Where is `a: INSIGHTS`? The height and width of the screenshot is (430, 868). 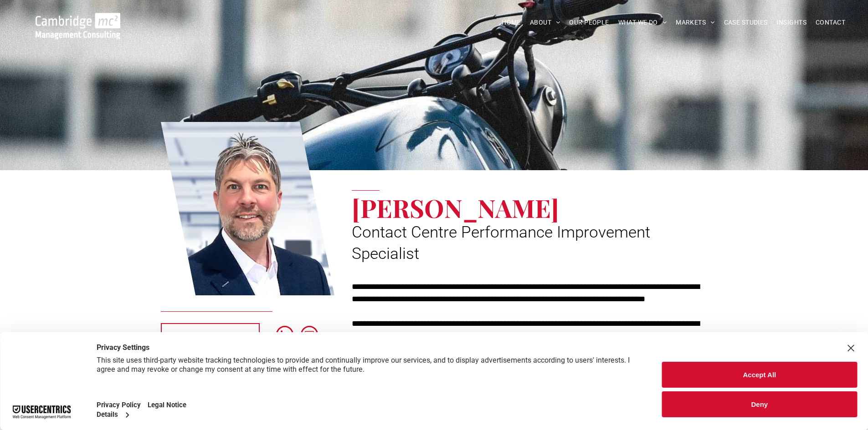 a: INSIGHTS is located at coordinates (792, 22).